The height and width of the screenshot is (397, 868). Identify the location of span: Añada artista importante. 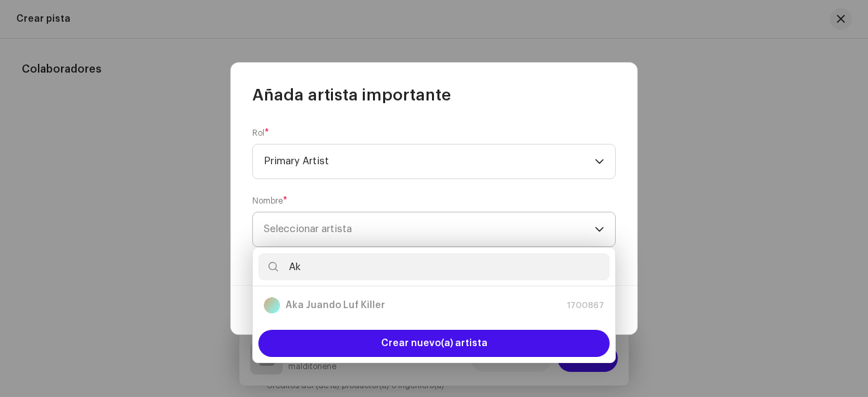
(351, 95).